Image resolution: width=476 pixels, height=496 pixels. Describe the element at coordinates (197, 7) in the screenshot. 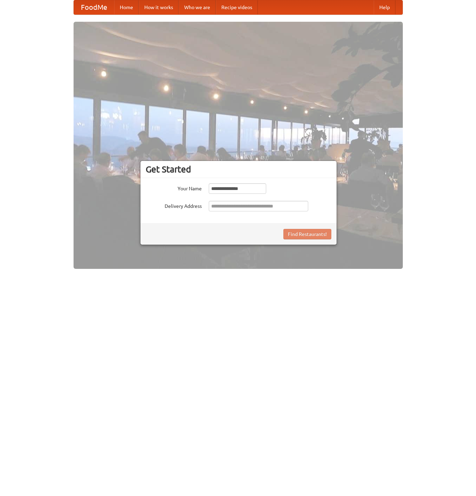

I see `a: Who we are` at that location.